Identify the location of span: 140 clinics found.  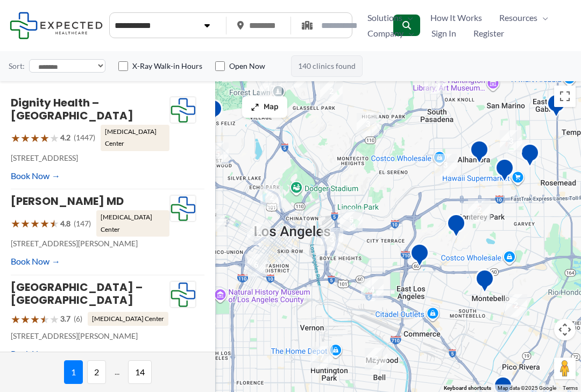
(326, 66).